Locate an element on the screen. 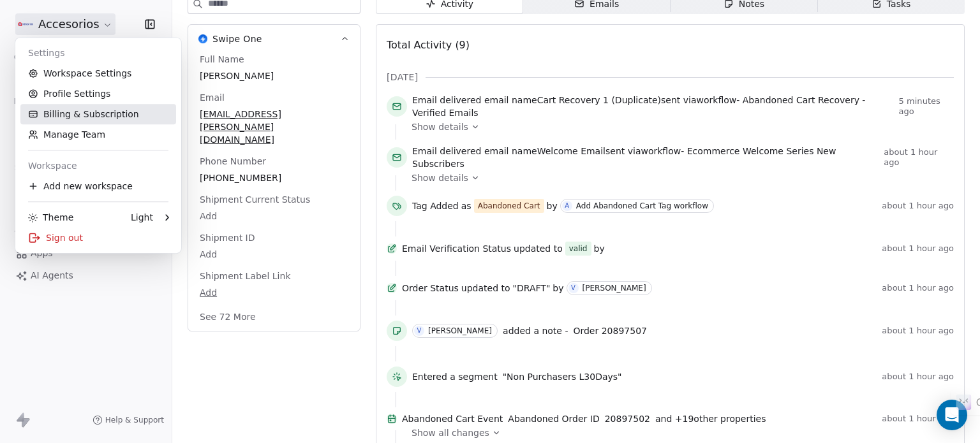 This screenshot has height=443, width=980. div: v 4.0.24 is located at coordinates (49, 26).